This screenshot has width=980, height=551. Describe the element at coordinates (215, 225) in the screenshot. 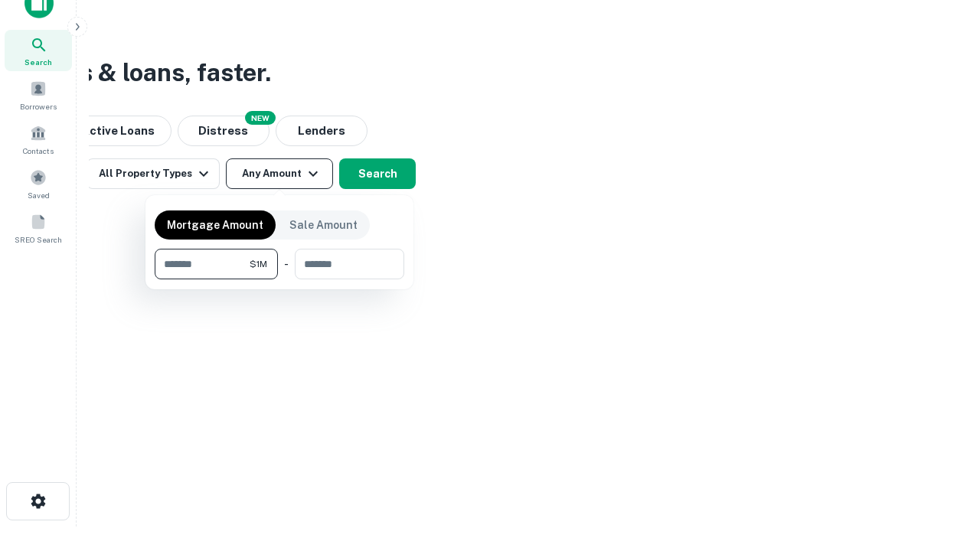

I see `p: Mortgage Amount` at that location.